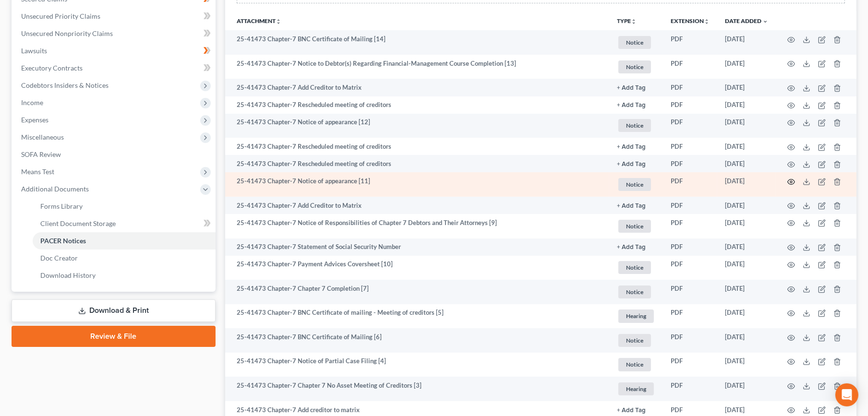 The width and height of the screenshot is (868, 416). What do you see at coordinates (114, 68) in the screenshot?
I see `a: Executory Contracts` at bounding box center [114, 68].